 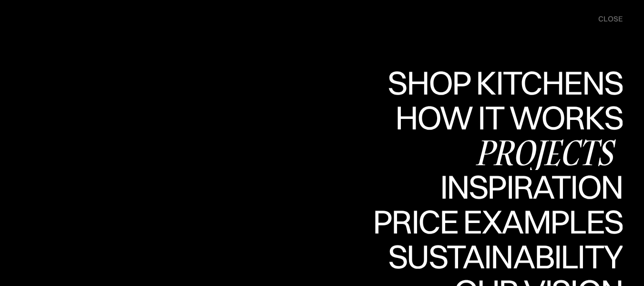 What do you see at coordinates (546, 152) in the screenshot?
I see `div: Projects` at bounding box center [546, 152].